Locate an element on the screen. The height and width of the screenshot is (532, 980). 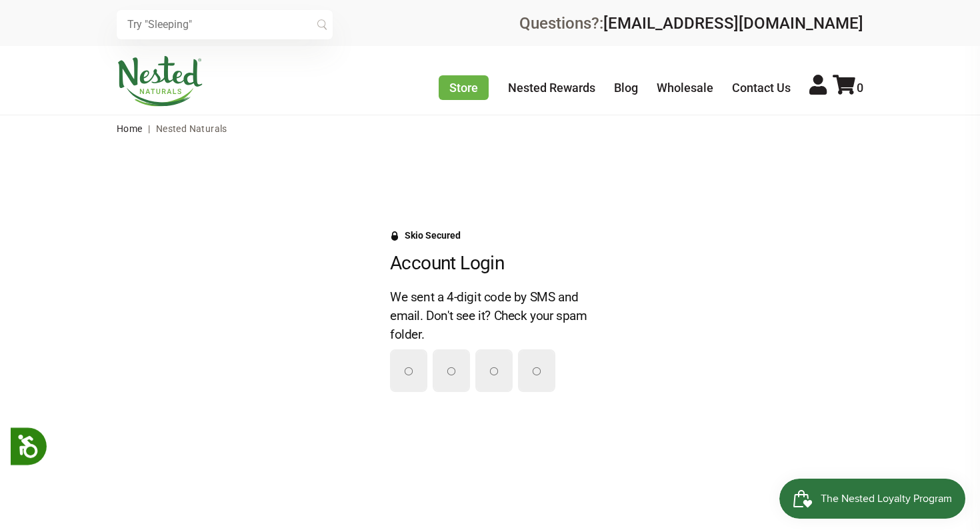
span: 0 is located at coordinates (860, 88).